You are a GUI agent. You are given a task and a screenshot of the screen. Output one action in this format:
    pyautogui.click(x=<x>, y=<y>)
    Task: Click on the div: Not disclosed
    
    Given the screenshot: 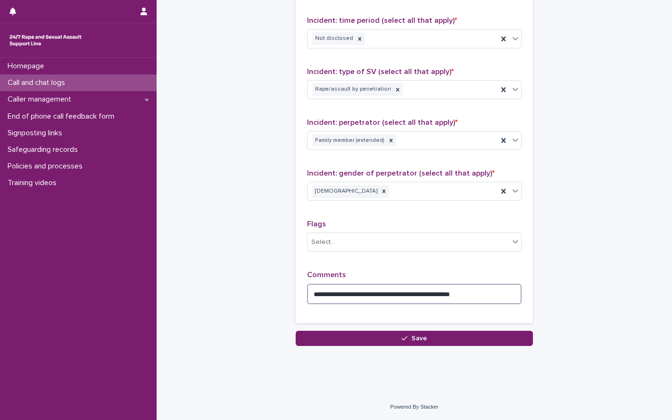 What is the action you would take?
    pyautogui.click(x=333, y=38)
    